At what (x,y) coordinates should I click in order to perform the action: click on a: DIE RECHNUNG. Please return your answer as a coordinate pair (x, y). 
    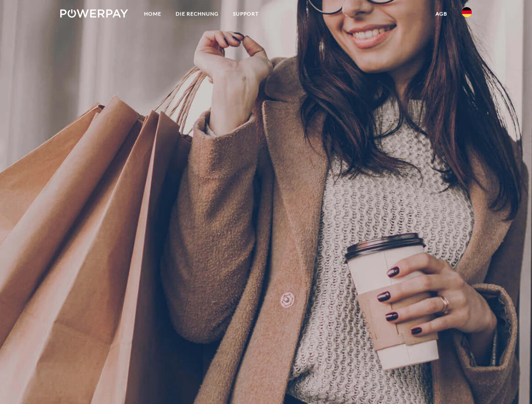
    Looking at the image, I should click on (197, 14).